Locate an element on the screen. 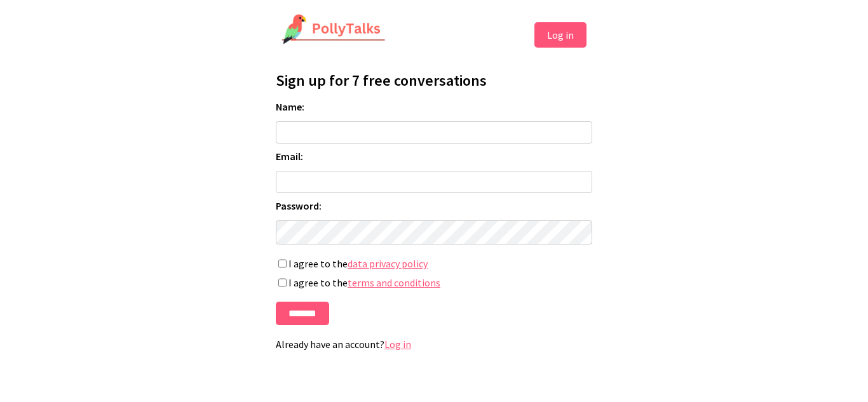 This screenshot has width=868, height=402. a: terms and conditions is located at coordinates (394, 283).